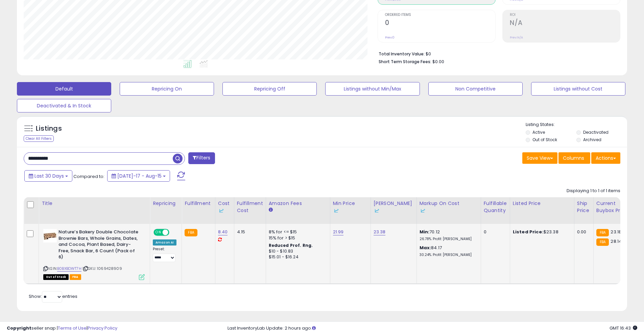 The image size is (644, 335). What do you see at coordinates (425, 248) in the screenshot?
I see `b: Max:` at bounding box center [425, 248].